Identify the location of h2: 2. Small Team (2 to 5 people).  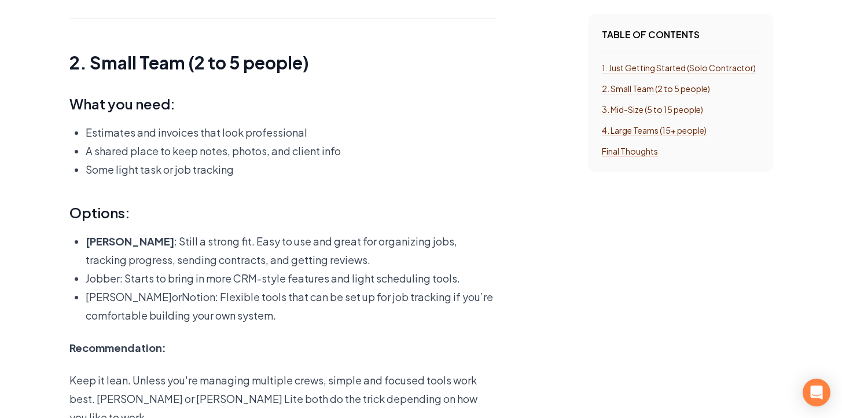
(282, 63).